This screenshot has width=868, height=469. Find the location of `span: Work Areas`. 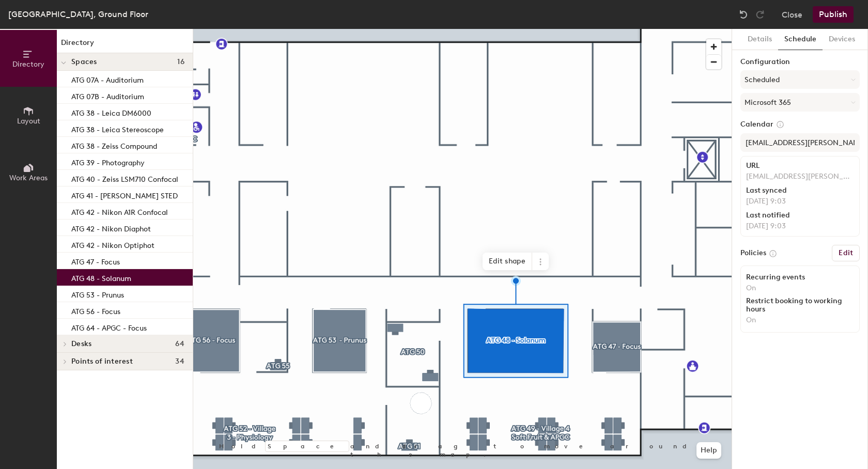

span: Work Areas is located at coordinates (29, 178).